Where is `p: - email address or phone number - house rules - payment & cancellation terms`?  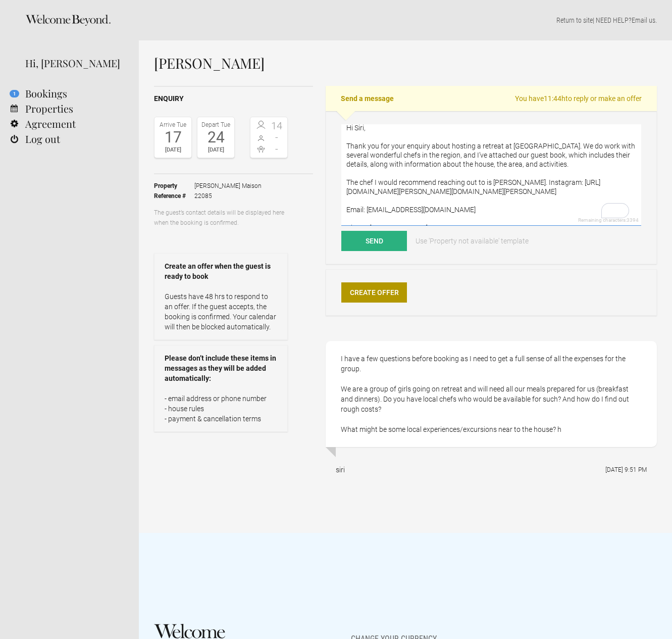 p: - email address or phone number - house rules - payment & cancellation terms is located at coordinates (220, 409).